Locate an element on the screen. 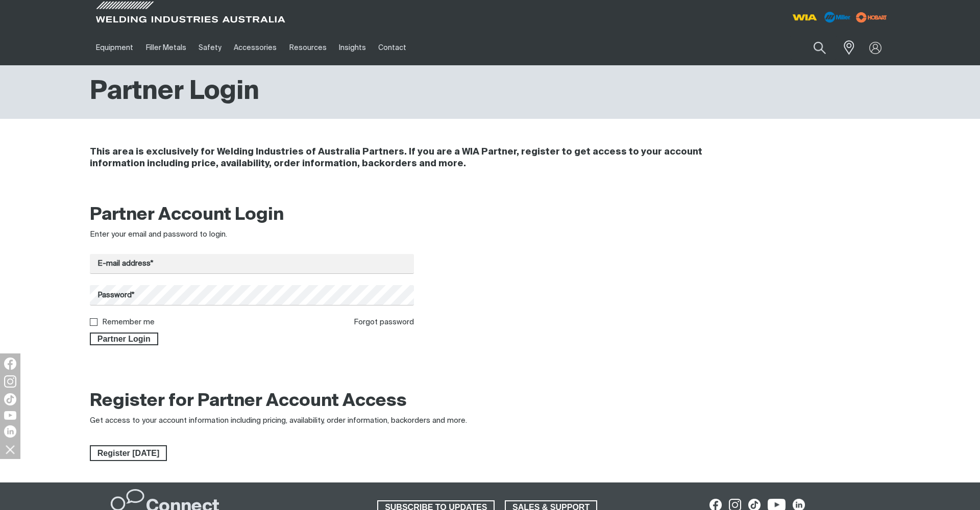 The image size is (980, 510). a: Accessories is located at coordinates (255, 48).